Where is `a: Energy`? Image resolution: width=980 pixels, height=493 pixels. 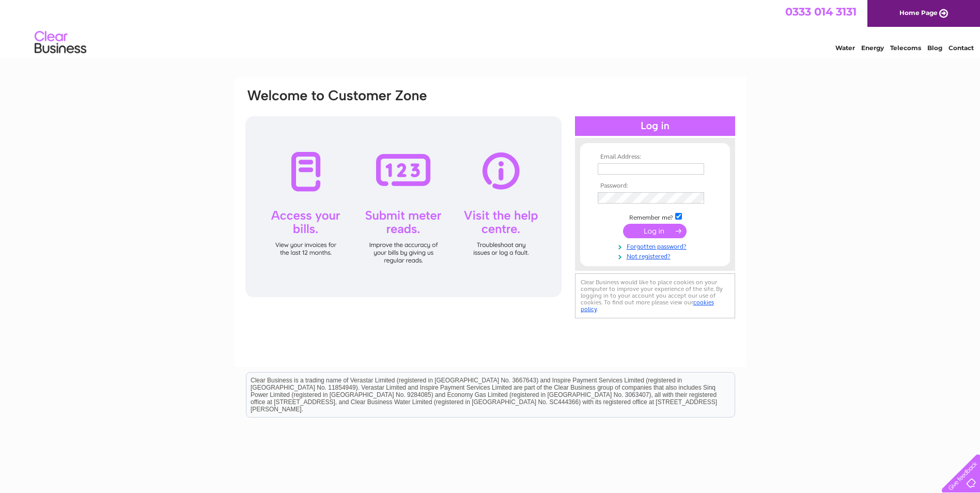
a: Energy is located at coordinates (873, 48).